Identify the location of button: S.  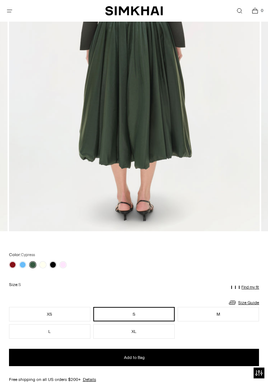
(134, 314).